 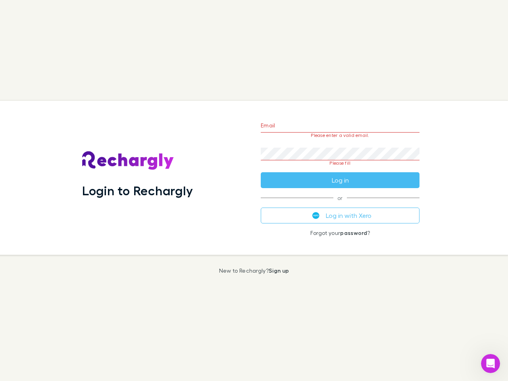 What do you see at coordinates (354, 233) in the screenshot?
I see `a: password` at bounding box center [354, 233].